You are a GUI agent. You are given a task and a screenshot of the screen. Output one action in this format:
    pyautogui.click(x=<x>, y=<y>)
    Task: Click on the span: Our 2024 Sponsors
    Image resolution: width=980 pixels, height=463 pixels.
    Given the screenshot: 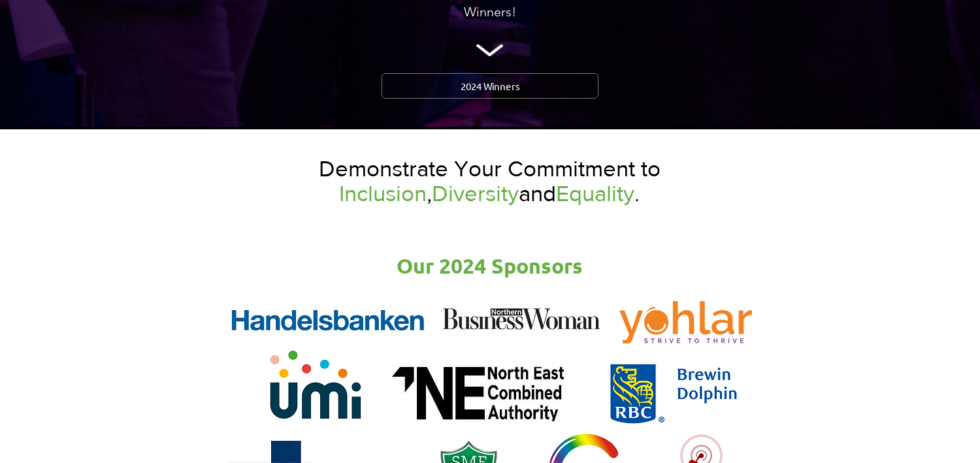 What is the action you would take?
    pyautogui.click(x=490, y=266)
    